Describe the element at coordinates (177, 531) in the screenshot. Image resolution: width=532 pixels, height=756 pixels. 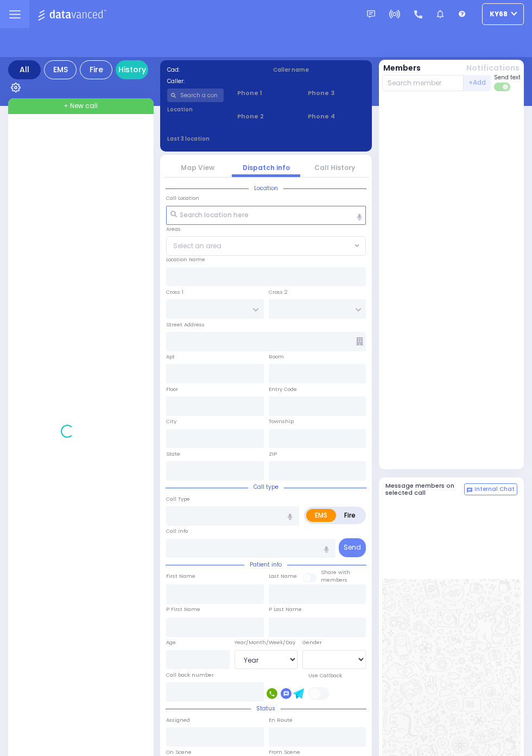
I see `label: Call Info` at that location.